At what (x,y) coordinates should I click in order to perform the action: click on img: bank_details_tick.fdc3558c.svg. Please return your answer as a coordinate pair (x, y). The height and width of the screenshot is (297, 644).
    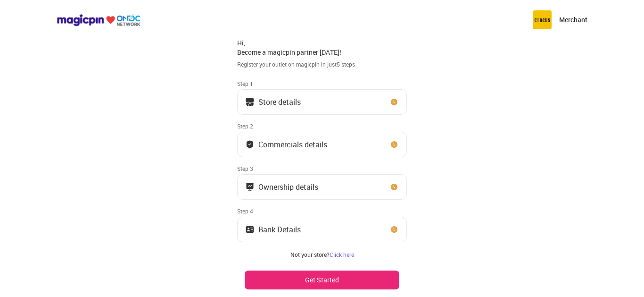
    Looking at the image, I should click on (250, 144).